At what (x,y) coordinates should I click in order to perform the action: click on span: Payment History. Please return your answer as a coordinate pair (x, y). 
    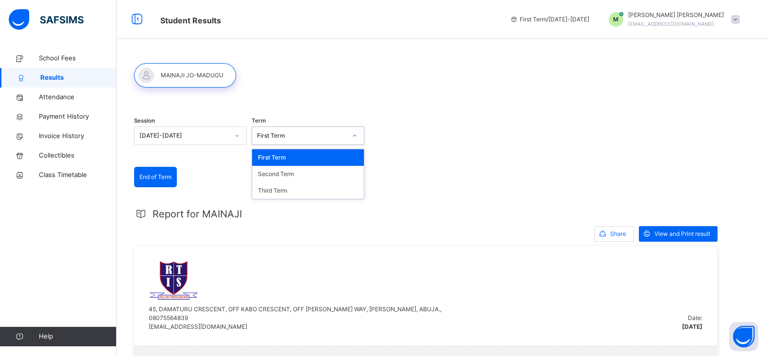
    Looking at the image, I should click on (78, 117).